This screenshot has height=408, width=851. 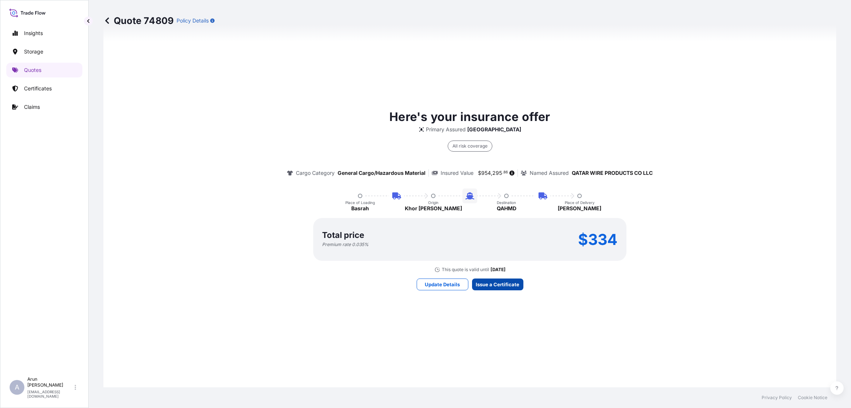 What do you see at coordinates (777, 398) in the screenshot?
I see `p: Privacy Policy` at bounding box center [777, 398].